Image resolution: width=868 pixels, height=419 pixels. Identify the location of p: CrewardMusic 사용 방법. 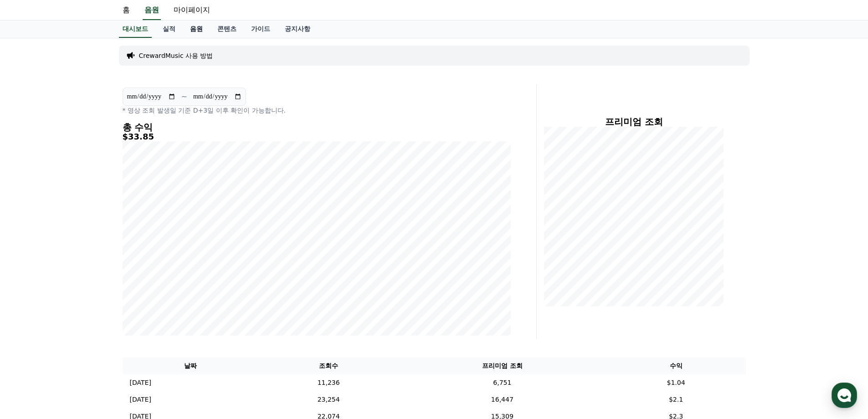
(176, 55).